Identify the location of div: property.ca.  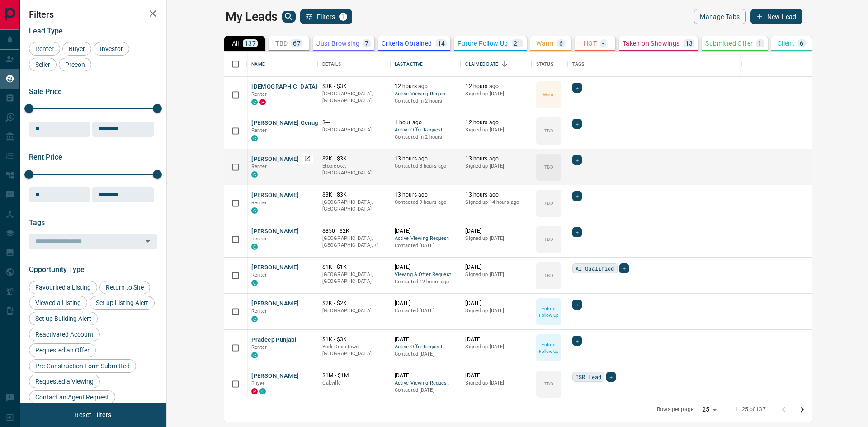
(263, 102).